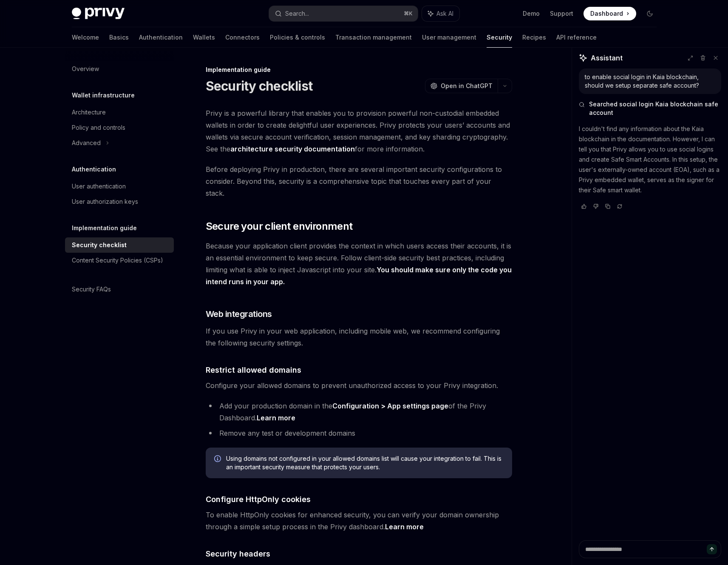  What do you see at coordinates (650, 14) in the screenshot?
I see `button: Toggle dark mode` at bounding box center [650, 14].